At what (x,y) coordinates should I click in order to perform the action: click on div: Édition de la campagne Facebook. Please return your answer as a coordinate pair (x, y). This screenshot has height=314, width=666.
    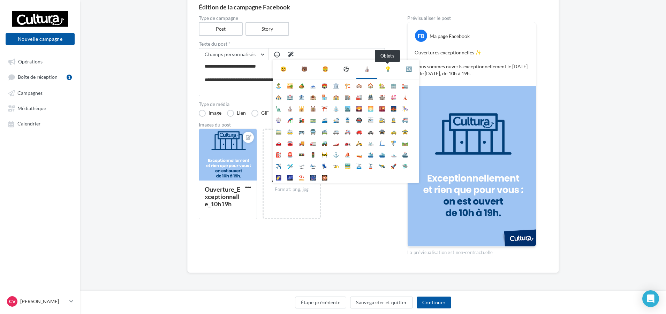
    Looking at the image, I should click on (373, 7).